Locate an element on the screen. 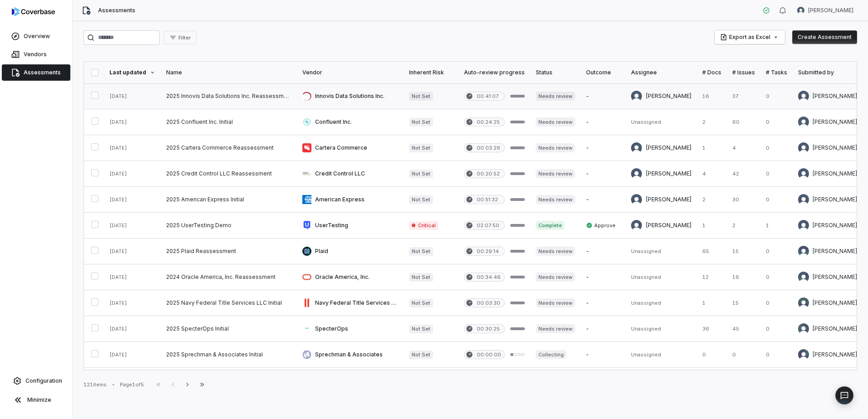 The image size is (868, 419). img: Ryan Jenkins avatar is located at coordinates (803, 251).